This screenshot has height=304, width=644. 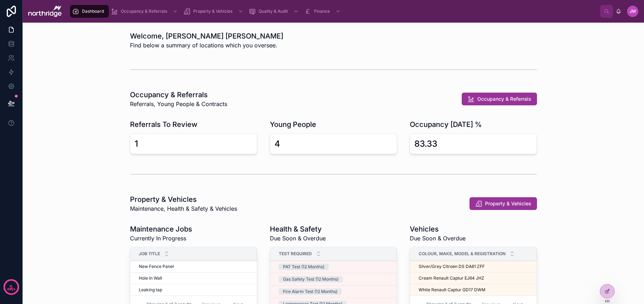 What do you see at coordinates (45, 11) in the screenshot?
I see `img: App logo` at bounding box center [45, 11].